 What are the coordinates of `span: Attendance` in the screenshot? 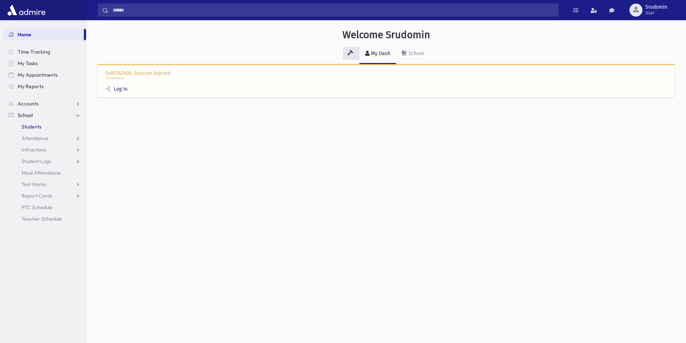 It's located at (35, 138).